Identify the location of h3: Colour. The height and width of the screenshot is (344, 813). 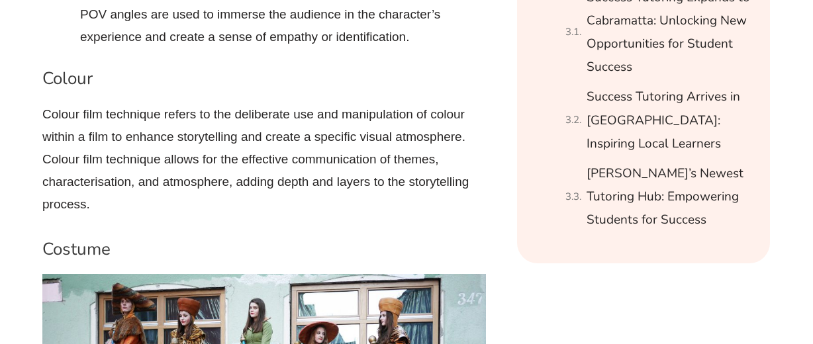
(264, 79).